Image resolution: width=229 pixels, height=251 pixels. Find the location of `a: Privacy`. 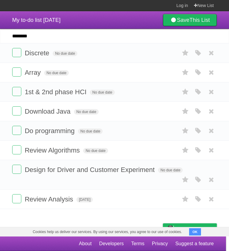

a: Privacy is located at coordinates (160, 244).